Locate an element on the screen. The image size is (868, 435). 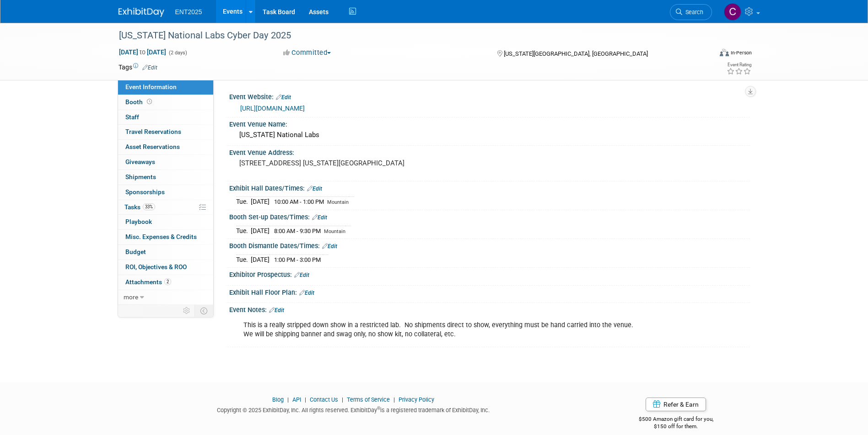
a: Travel Reservations is located at coordinates (166, 132).